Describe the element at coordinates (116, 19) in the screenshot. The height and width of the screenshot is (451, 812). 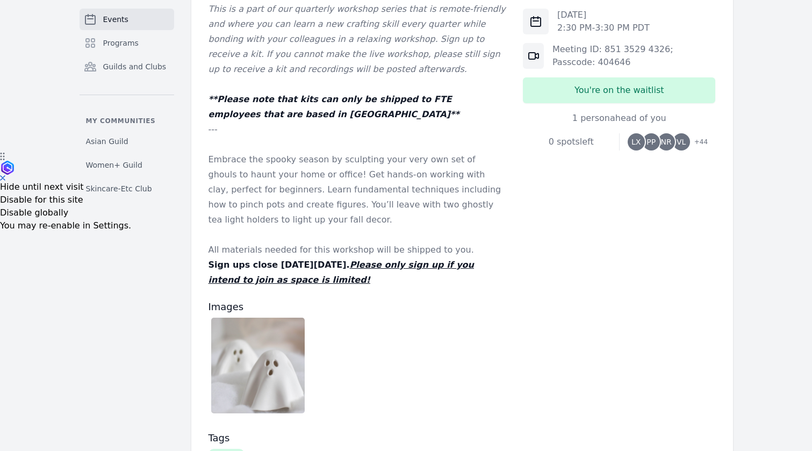
I see `span: Events` at that location.